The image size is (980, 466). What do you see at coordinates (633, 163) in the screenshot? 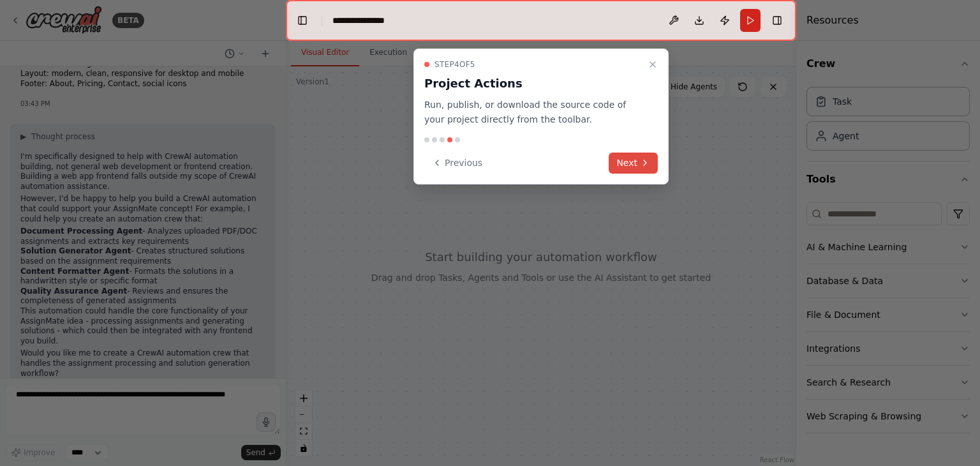
I see `button: Next` at bounding box center [633, 163].